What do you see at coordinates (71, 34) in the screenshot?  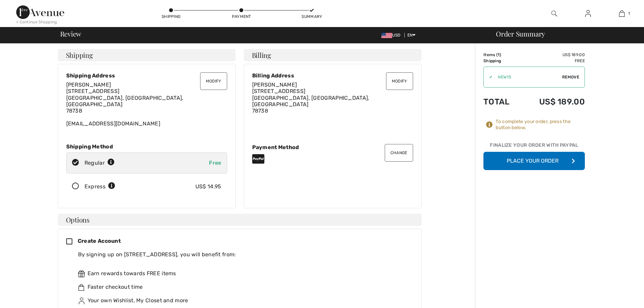 I see `span: Review` at bounding box center [71, 34].